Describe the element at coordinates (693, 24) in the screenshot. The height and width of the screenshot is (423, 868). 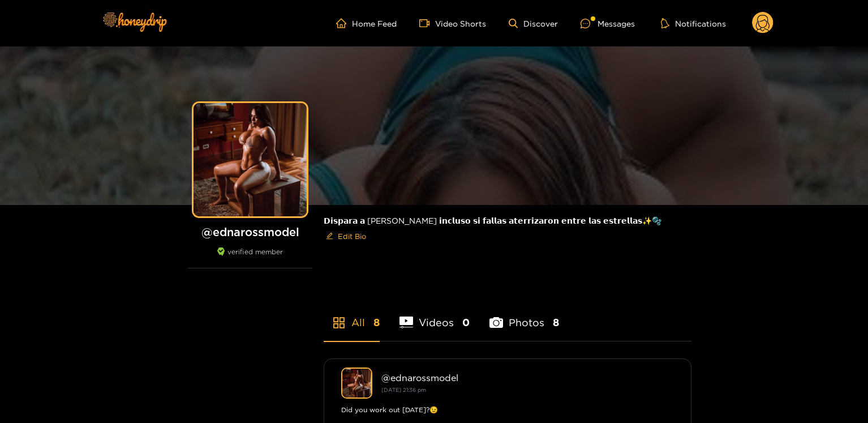
I see `button: Notifications` at that location.